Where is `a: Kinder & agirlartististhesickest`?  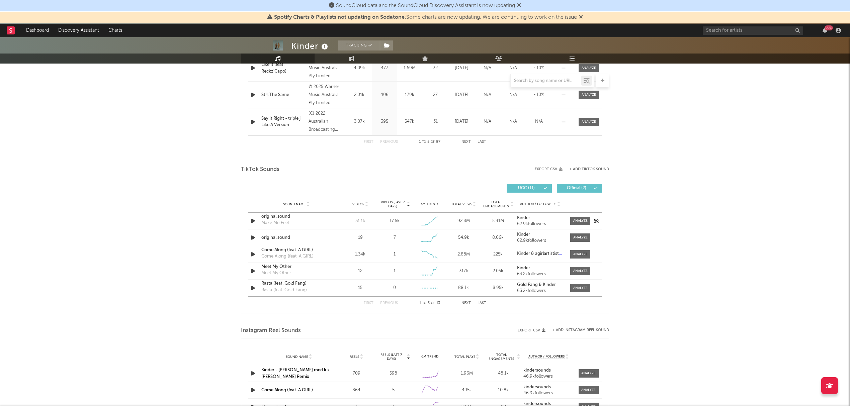 a: Kinder & agirlartististhesickest is located at coordinates (540, 254).